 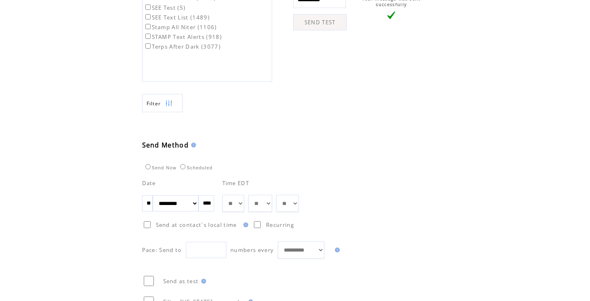 What do you see at coordinates (182, 47) in the screenshot?
I see `label: Terps After Dark (3077)` at bounding box center [182, 47].